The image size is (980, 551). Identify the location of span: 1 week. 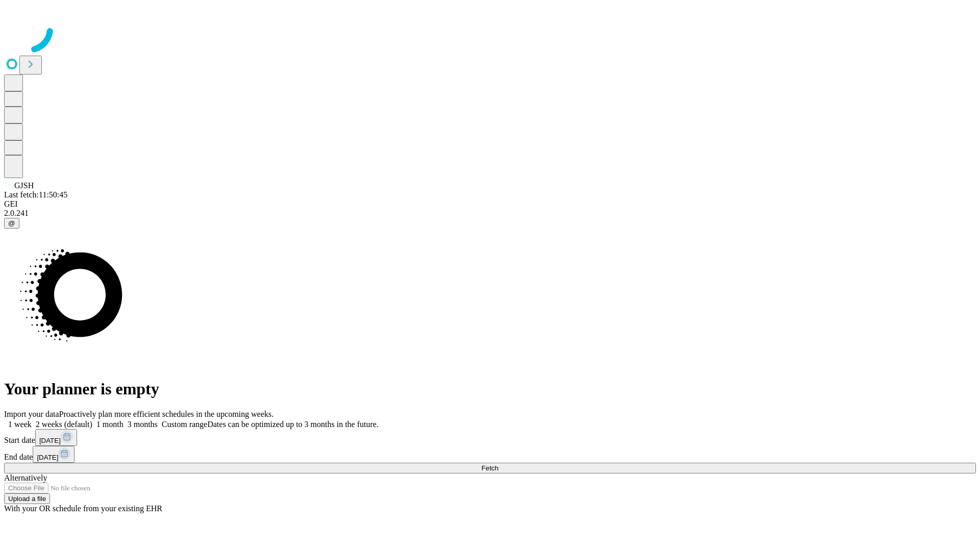
(20, 424).